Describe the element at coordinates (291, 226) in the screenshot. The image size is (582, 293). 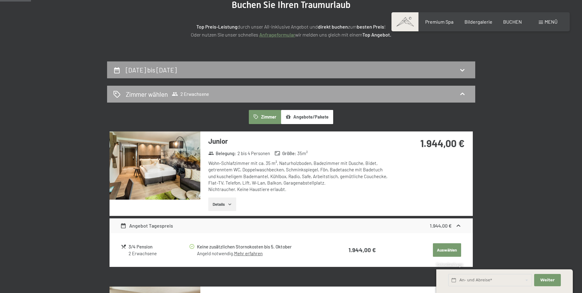
I see `div: Angebot Tagespreis1.944,00 €` at that location.